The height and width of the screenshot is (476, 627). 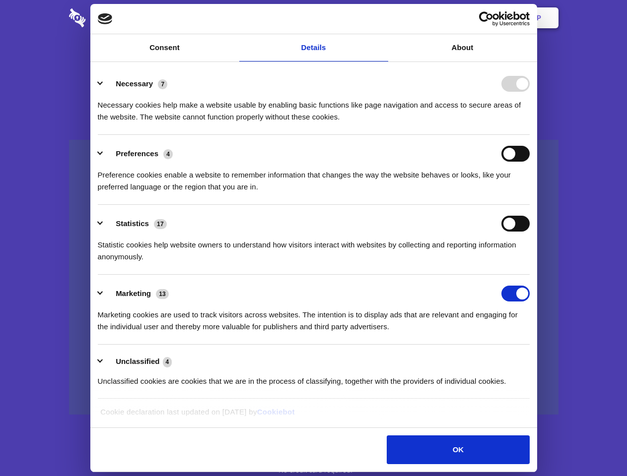 What do you see at coordinates (136, 294) in the screenshot?
I see `button: Marketing (13)` at bounding box center [136, 294].